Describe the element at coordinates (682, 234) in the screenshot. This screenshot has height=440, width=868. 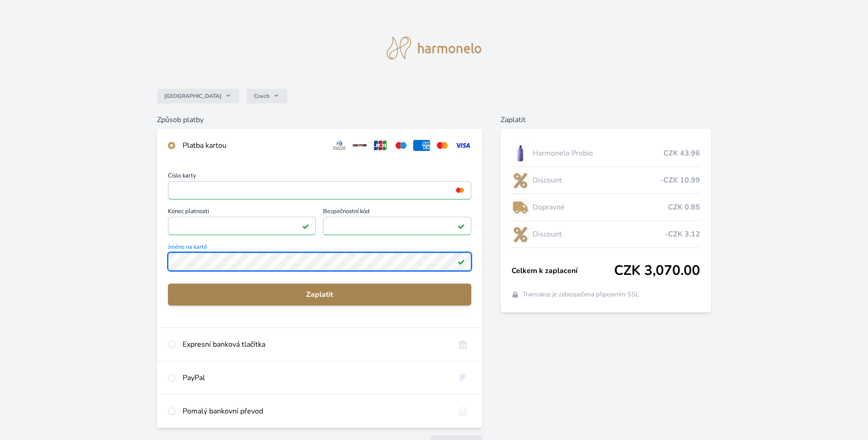
I see `span: -CZK 3.12` at that location.